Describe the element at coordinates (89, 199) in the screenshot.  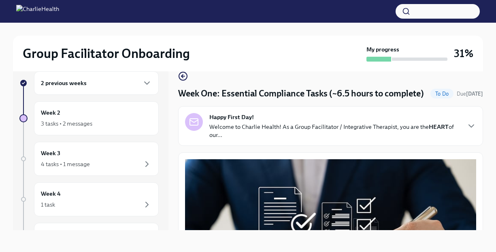
I see `a: Week 41 task` at that location.